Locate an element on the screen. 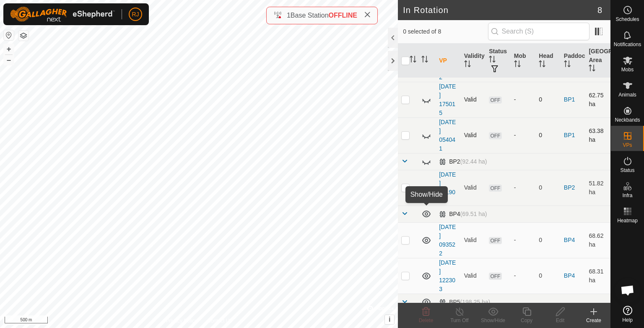  span: Infra is located at coordinates (627, 195).